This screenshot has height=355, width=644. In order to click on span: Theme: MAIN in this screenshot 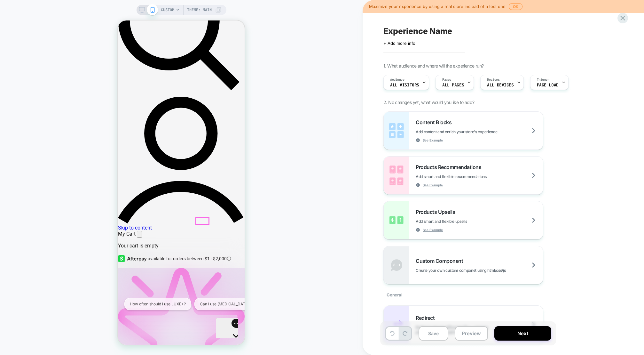, I will do `click(199, 10)`.